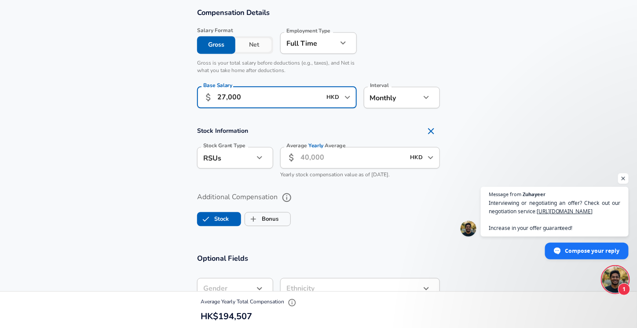 This screenshot has width=637, height=328. Describe the element at coordinates (379, 85) in the screenshot. I see `label: Interval` at that location.